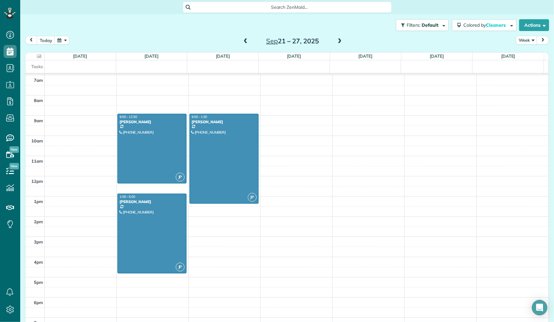 This screenshot has height=322, width=554. I want to click on span: 12pm, so click(37, 181).